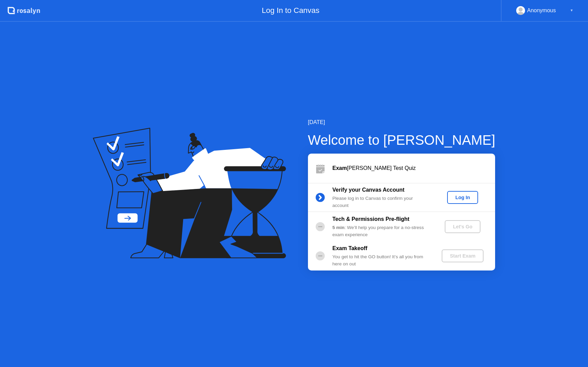 This screenshot has width=588, height=367. What do you see at coordinates (371, 219) in the screenshot?
I see `b: Tech & Permissions Pre-flight` at bounding box center [371, 219].